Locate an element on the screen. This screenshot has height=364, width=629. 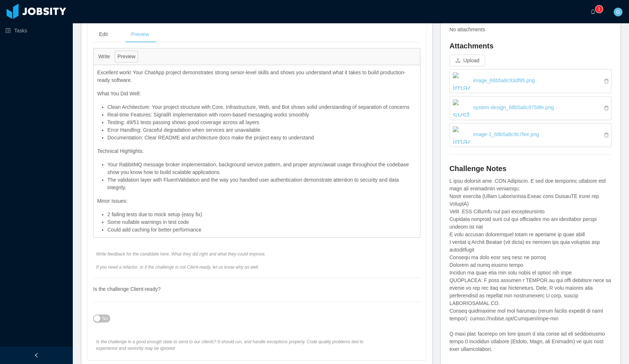
p: What You Did Well: is located at coordinates (256, 93).